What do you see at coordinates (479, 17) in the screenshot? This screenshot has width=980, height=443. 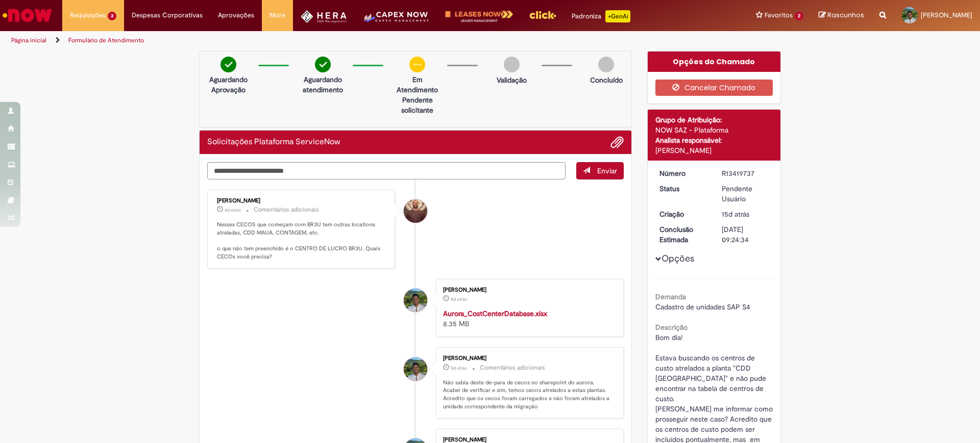 I see `img: logo-leases-transp-branco.png` at bounding box center [479, 17].